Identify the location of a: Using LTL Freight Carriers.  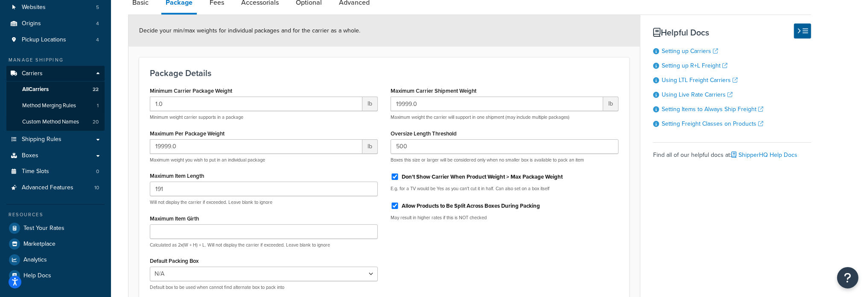
(700, 80).